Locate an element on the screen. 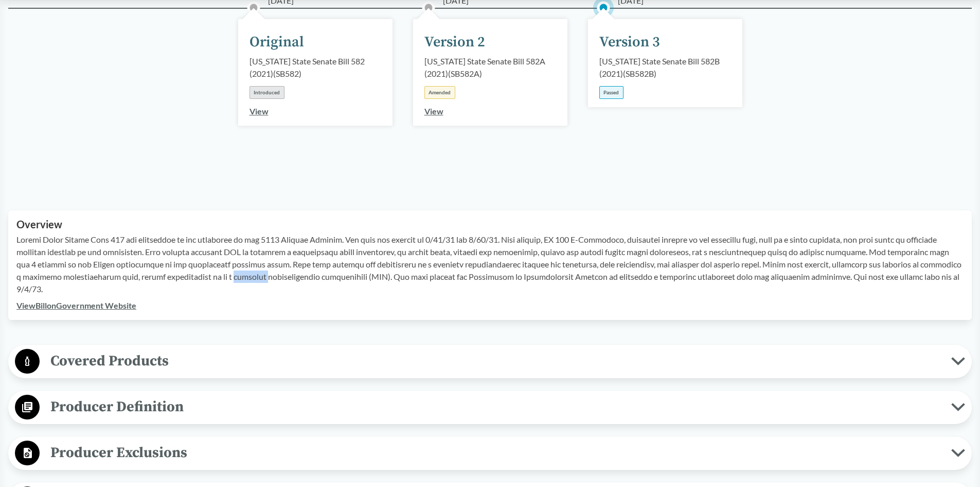 Image resolution: width=980 pixels, height=487 pixels. button: Producer Exclusions is located at coordinates (490, 453).